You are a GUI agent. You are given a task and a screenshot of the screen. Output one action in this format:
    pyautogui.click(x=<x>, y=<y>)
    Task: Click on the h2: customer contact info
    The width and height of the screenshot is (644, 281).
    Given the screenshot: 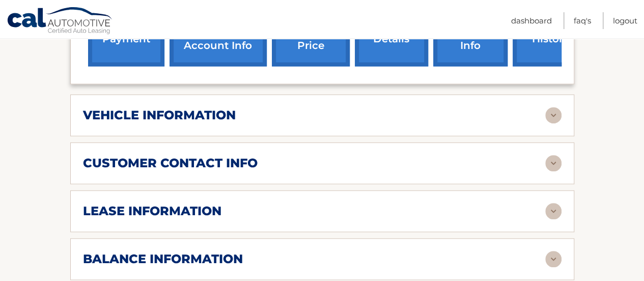 What is the action you would take?
    pyautogui.click(x=170, y=163)
    